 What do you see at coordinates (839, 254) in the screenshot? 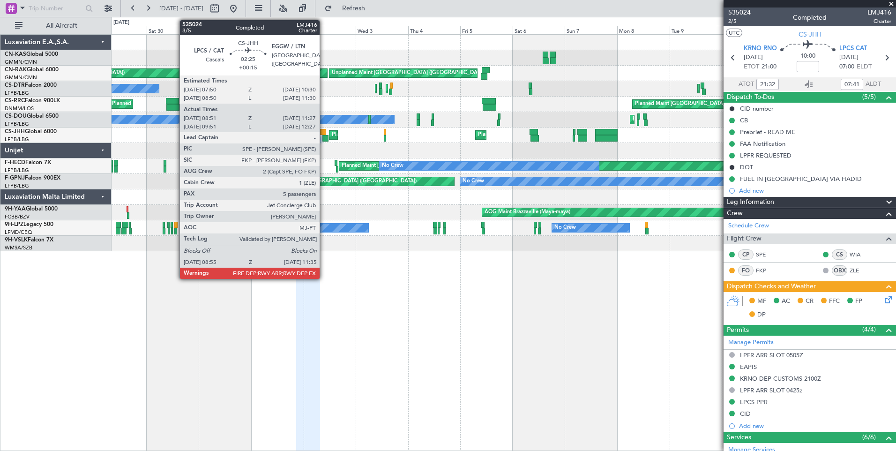
I see `div: CS` at bounding box center [839, 254].